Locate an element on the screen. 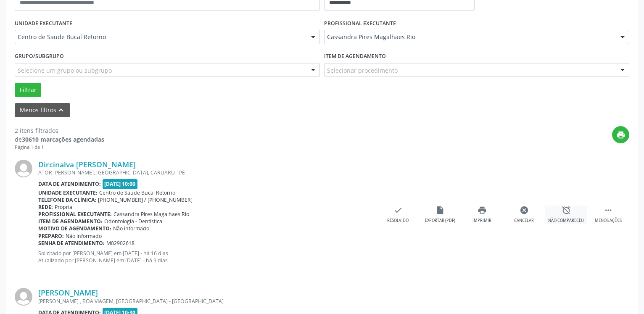  span: Odontologia - Dentística is located at coordinates (133, 221).